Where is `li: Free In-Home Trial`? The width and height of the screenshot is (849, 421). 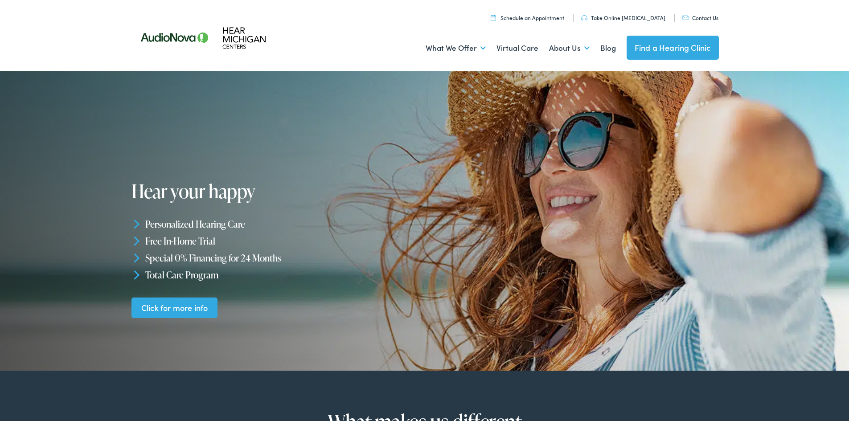 li: Free In-Home Trial is located at coordinates (280, 241).